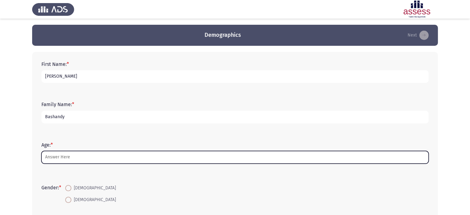 This screenshot has width=470, height=215. What do you see at coordinates (223, 35) in the screenshot?
I see `h3: Demographics` at bounding box center [223, 35].